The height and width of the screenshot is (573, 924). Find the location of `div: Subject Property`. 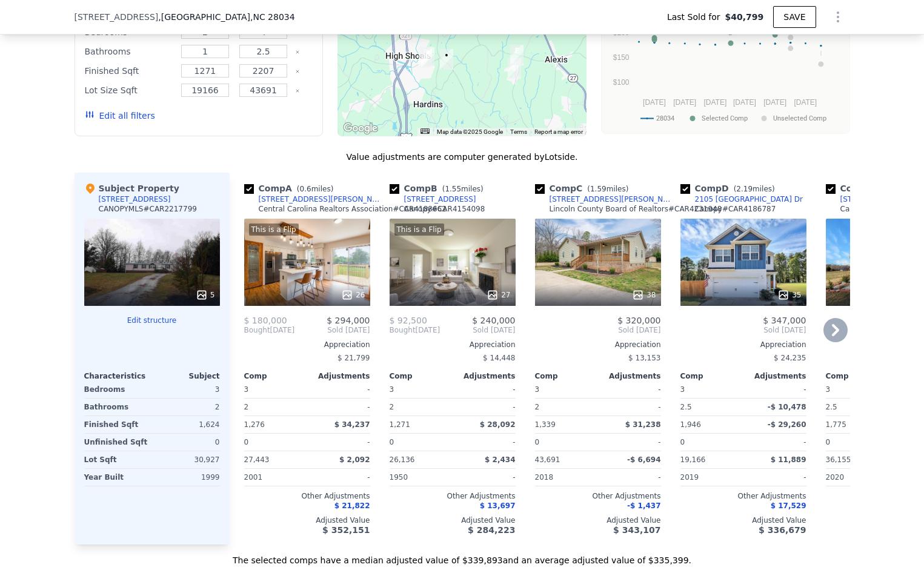

div: Subject Property is located at coordinates (131, 188).